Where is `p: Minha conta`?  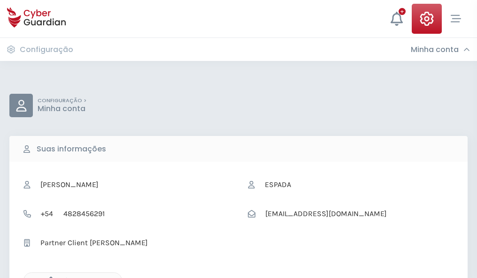 p: Minha conta is located at coordinates (62, 109).